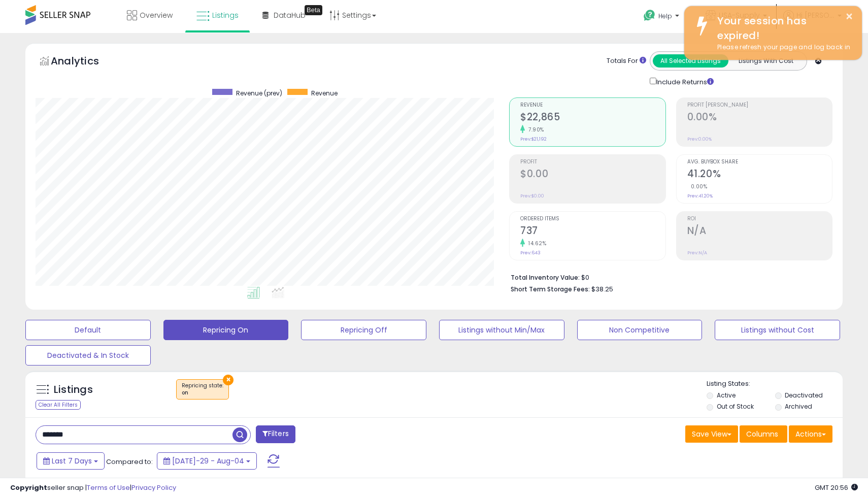 This screenshot has width=868, height=498. I want to click on span: Overview, so click(156, 15).